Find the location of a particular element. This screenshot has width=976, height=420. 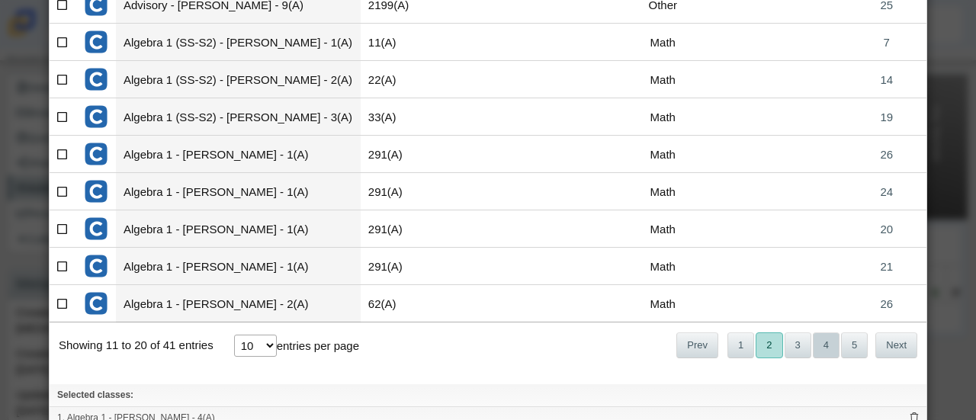

label: entries per page is located at coordinates (318, 346).